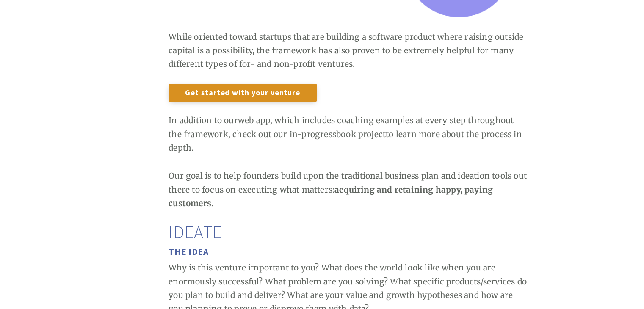 This screenshot has width=644, height=309. What do you see at coordinates (348, 252) in the screenshot?
I see `h3: The Idea` at bounding box center [348, 252].